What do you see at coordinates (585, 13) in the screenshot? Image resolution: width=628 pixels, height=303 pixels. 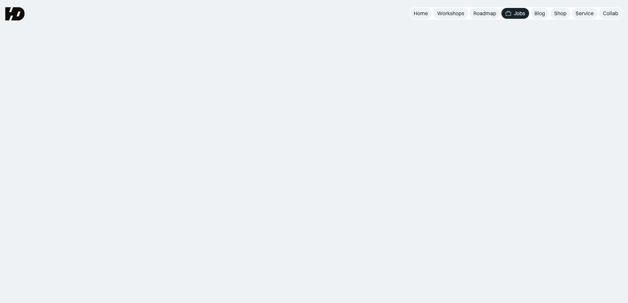 I see `div: Service` at bounding box center [585, 13].